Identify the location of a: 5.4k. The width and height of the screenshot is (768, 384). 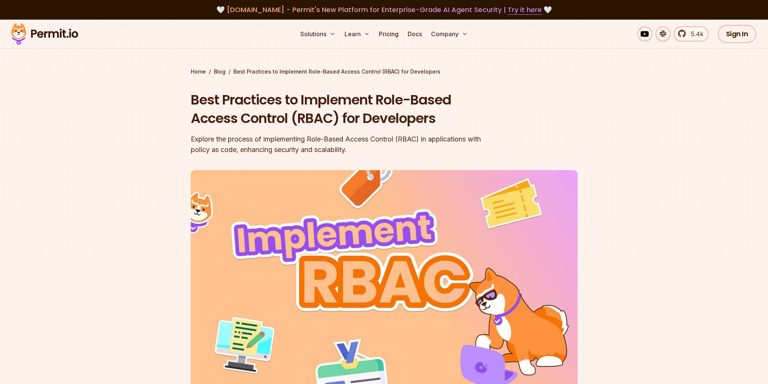
(691, 34).